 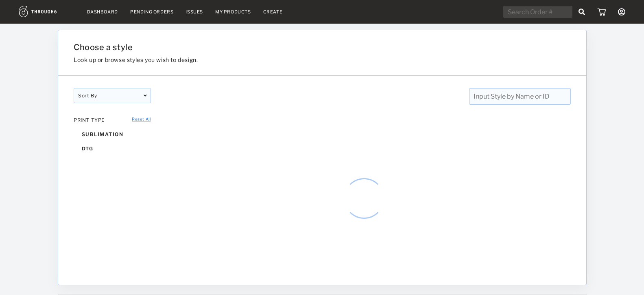 What do you see at coordinates (538, 12) in the screenshot?
I see `input: Search Order #` at bounding box center [538, 12].